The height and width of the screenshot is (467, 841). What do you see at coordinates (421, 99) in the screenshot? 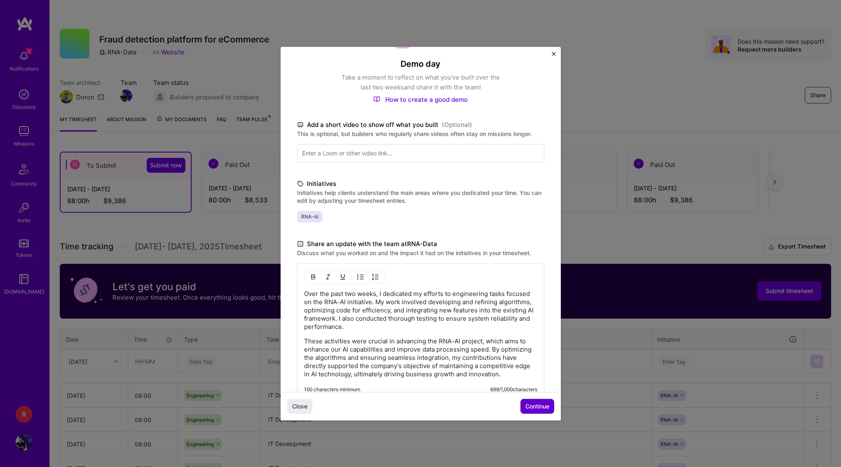
I see `a: How to create a good demo` at bounding box center [421, 99].